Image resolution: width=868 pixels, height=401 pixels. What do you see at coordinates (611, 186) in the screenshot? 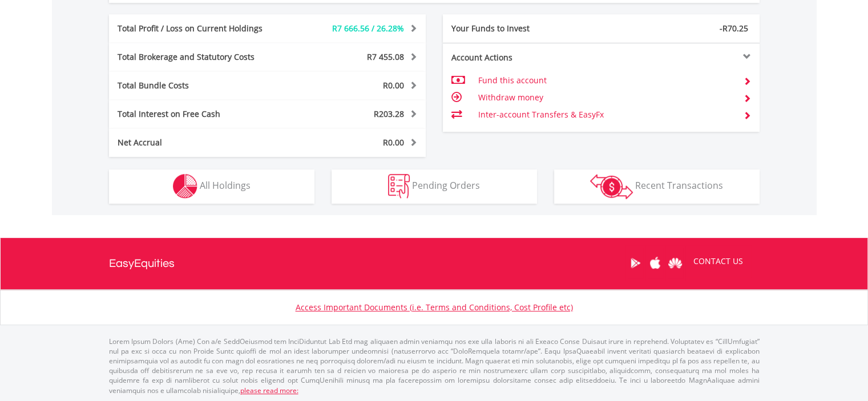
I see `img: transactions-zar-wht.png` at bounding box center [611, 186].